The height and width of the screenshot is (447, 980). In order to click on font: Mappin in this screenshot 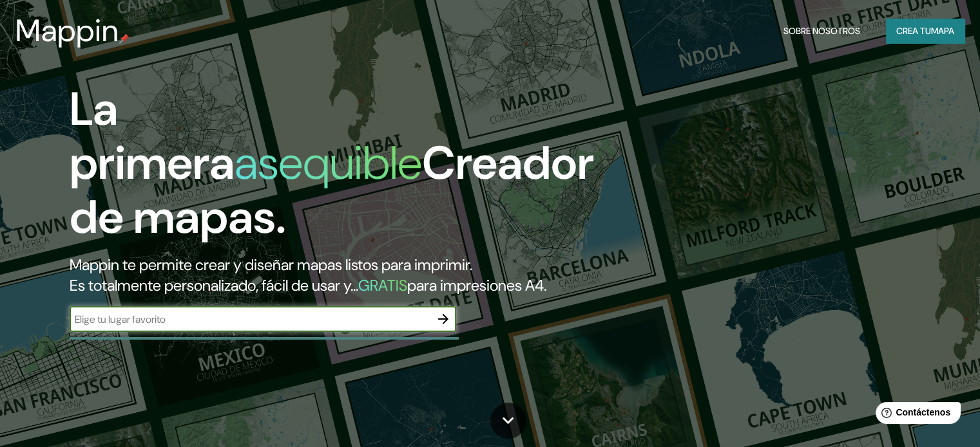, I will do `click(67, 31)`.